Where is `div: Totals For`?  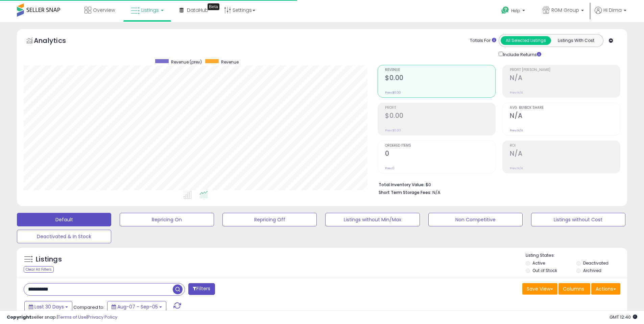
div: Totals For is located at coordinates (483, 40).